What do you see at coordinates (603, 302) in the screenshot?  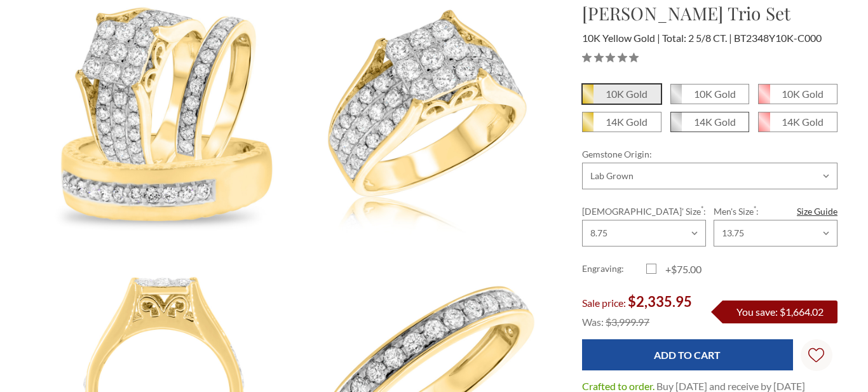 I see `span: Sale price:` at bounding box center [603, 302].